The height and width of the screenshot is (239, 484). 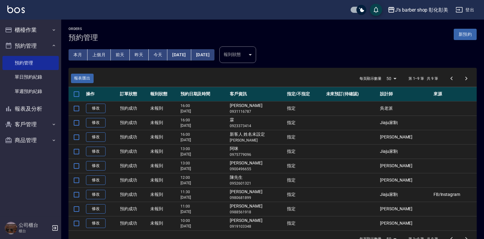 What do you see at coordinates (31, 77) in the screenshot?
I see `a: 單日預約紀錄` at bounding box center [31, 77].